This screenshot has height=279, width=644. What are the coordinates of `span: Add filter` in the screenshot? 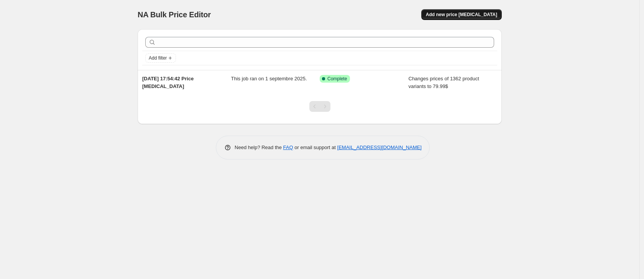 It's located at (157, 58).